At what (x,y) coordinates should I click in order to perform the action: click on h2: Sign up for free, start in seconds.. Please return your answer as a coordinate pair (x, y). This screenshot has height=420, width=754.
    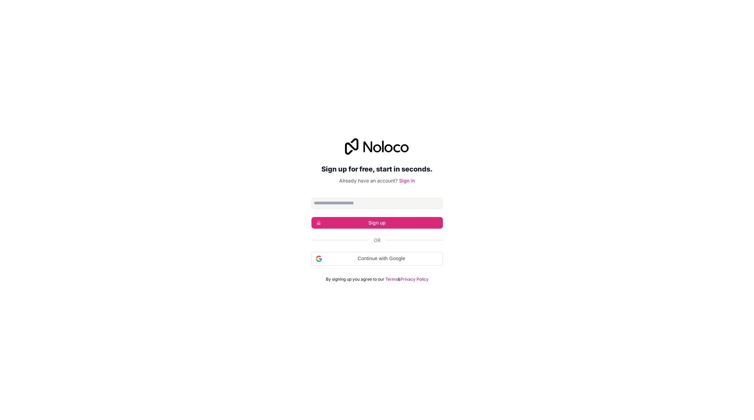
    Looking at the image, I should click on (377, 169).